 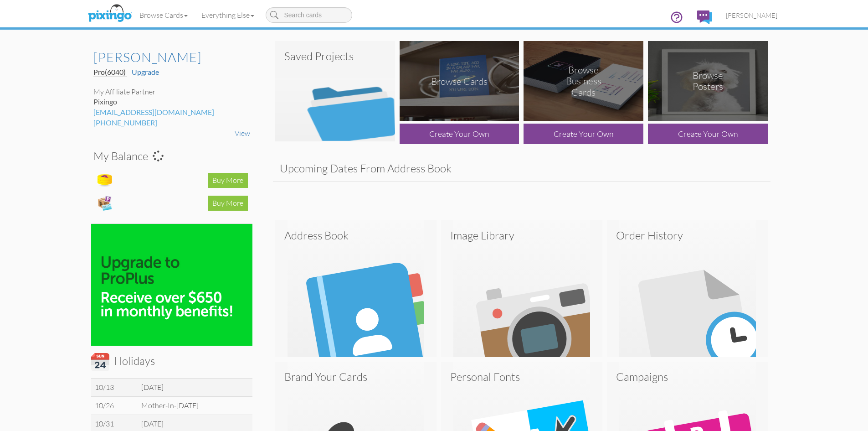 I want to click on a: Everything Else, so click(x=228, y=15).